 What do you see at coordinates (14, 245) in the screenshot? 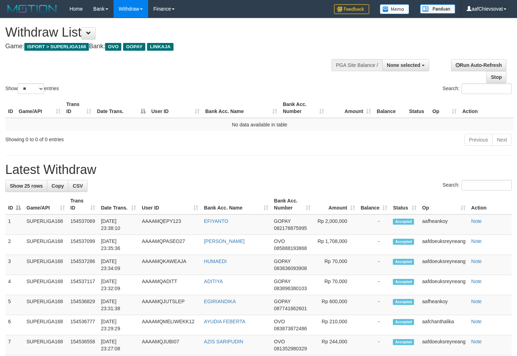
I see `td: 2` at bounding box center [14, 245].